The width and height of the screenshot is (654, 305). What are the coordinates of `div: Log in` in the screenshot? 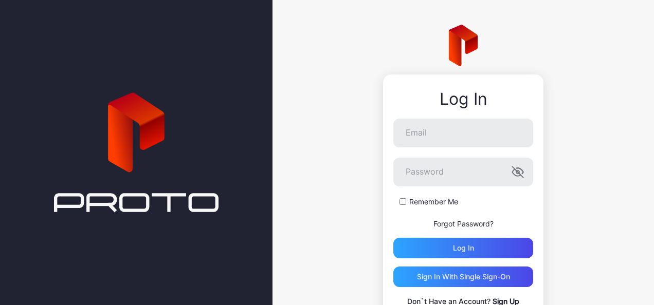 It's located at (463, 248).